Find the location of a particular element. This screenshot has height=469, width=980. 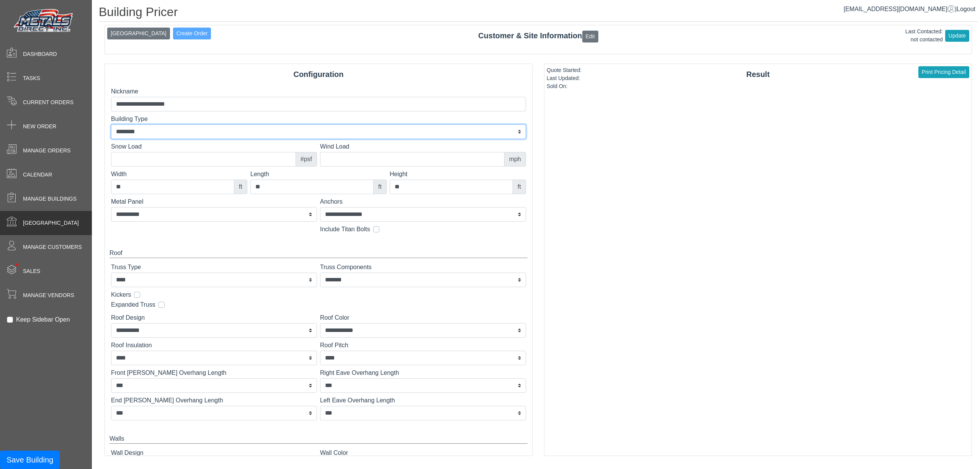

img: Metals Direct Inc Logo is located at coordinates (44, 21).